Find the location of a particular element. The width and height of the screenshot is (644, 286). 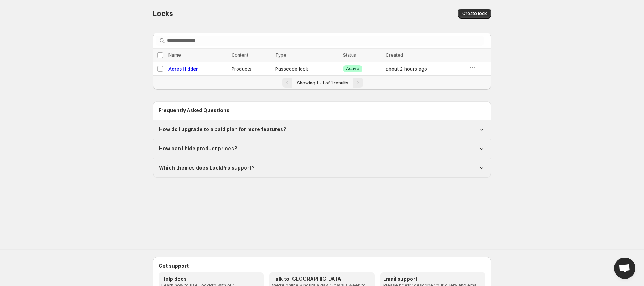

h1: How can I hide product prices? is located at coordinates (198, 149).